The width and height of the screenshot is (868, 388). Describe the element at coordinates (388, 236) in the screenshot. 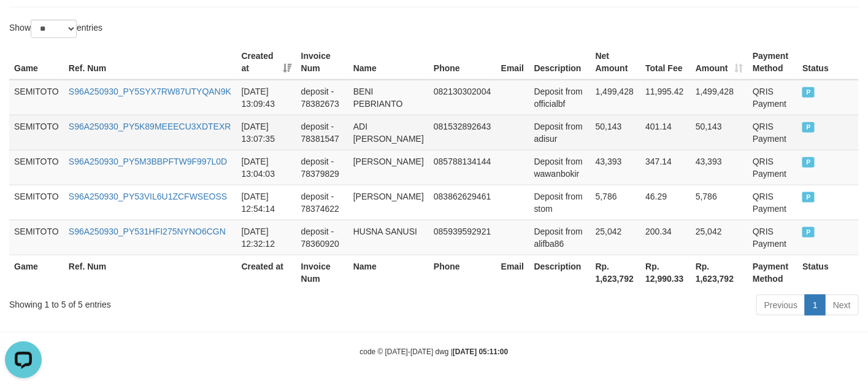

I see `td: HUSNA SANUSI` at that location.